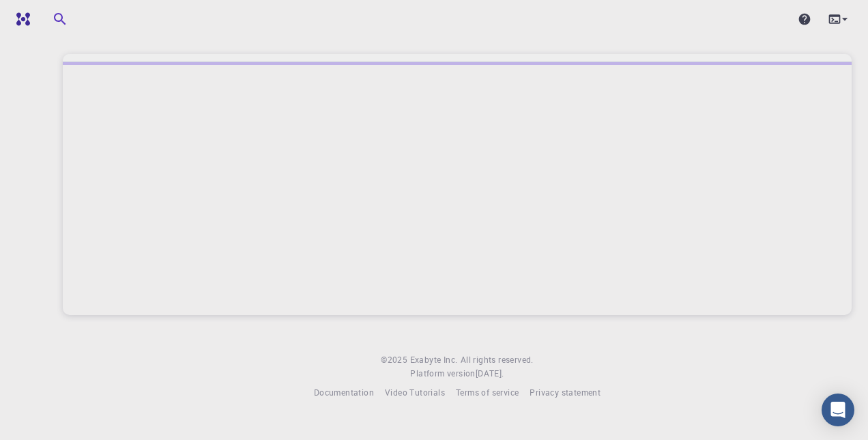  Describe the element at coordinates (415, 392) in the screenshot. I see `a: Video Tutorials` at that location.